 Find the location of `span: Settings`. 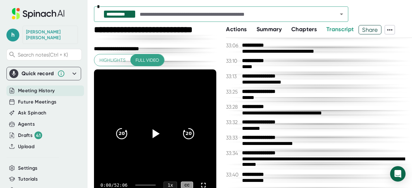

span: Settings is located at coordinates (28, 169).